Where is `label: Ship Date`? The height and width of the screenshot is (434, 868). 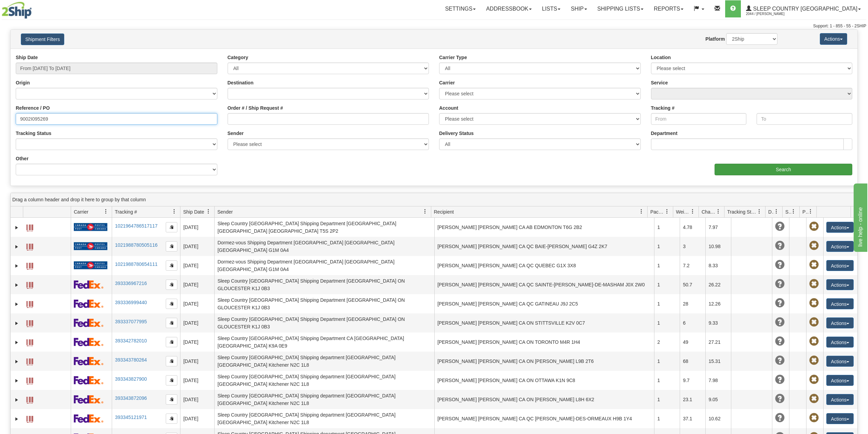 label: Ship Date is located at coordinates (26, 58).